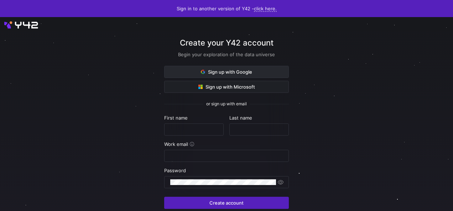 This screenshot has width=453, height=211. I want to click on span: Password, so click(175, 170).